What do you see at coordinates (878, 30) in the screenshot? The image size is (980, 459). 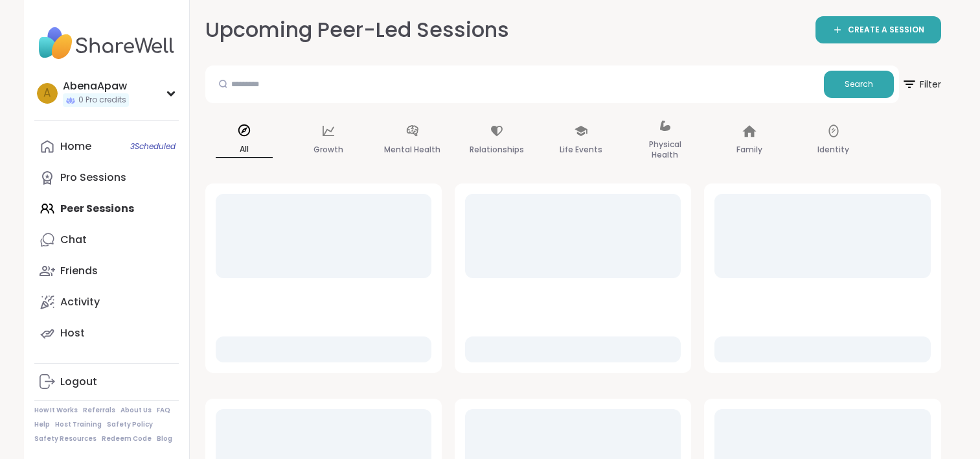 I see `a: CREATE A SESSION` at bounding box center [878, 30].